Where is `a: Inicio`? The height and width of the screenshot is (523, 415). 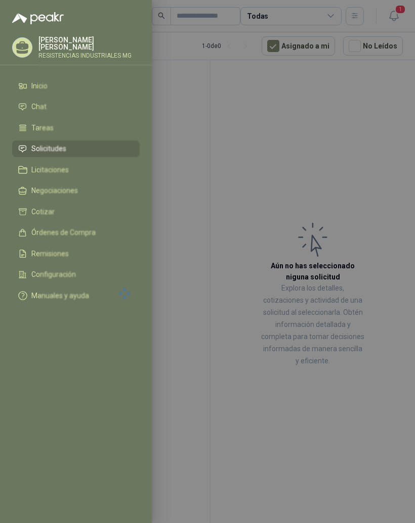 a: Inicio is located at coordinates (76, 86).